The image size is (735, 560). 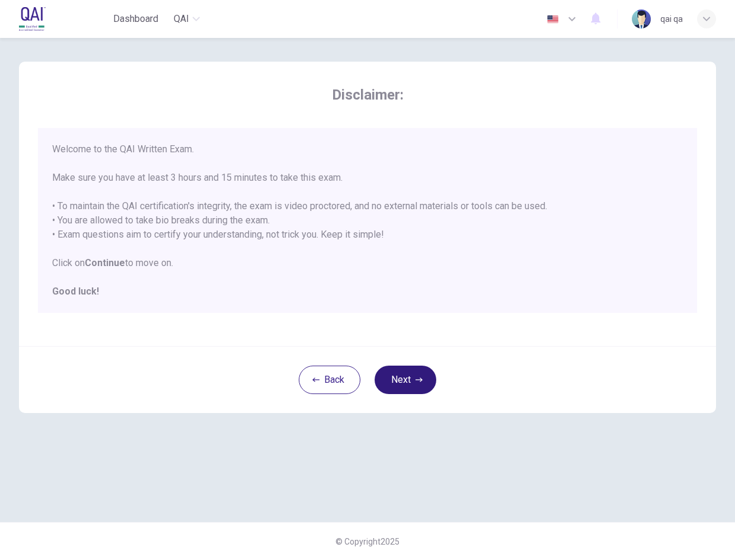 What do you see at coordinates (136, 19) in the screenshot?
I see `button: Dashboard` at bounding box center [136, 19].